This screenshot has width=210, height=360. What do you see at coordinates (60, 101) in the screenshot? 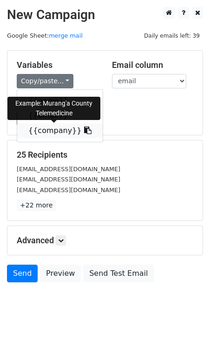
I see `a: {{name}}` at bounding box center [60, 101].